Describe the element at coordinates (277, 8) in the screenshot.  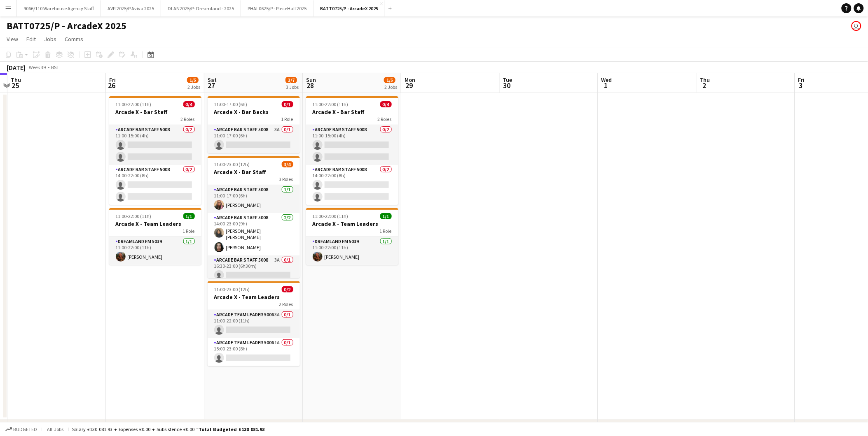
I see `button: PHAL0625/P - PieceHall 2025` at that location.